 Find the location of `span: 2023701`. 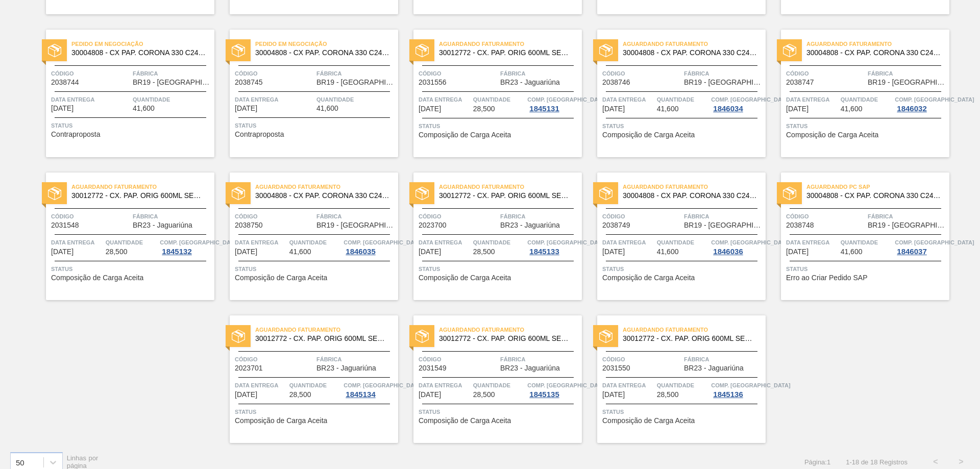

span: 2023701 is located at coordinates (249, 368).